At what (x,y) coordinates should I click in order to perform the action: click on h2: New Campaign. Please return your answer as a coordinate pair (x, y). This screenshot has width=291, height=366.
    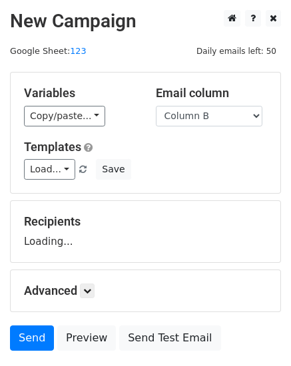
    Looking at the image, I should click on (145, 21).